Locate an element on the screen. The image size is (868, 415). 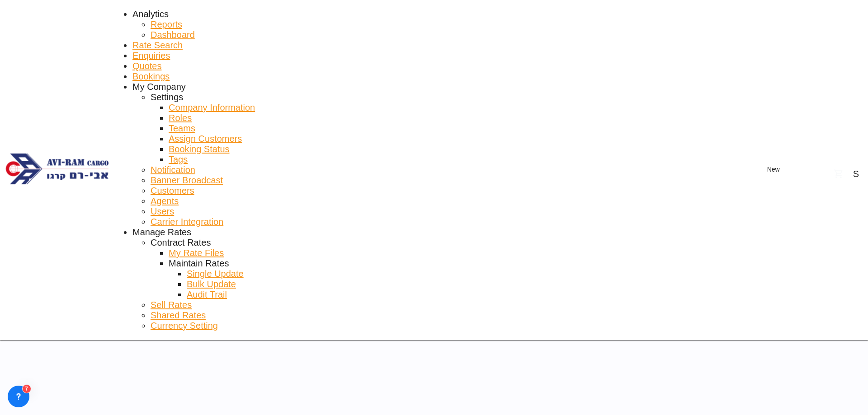
span: Rate Search is located at coordinates (157, 45).